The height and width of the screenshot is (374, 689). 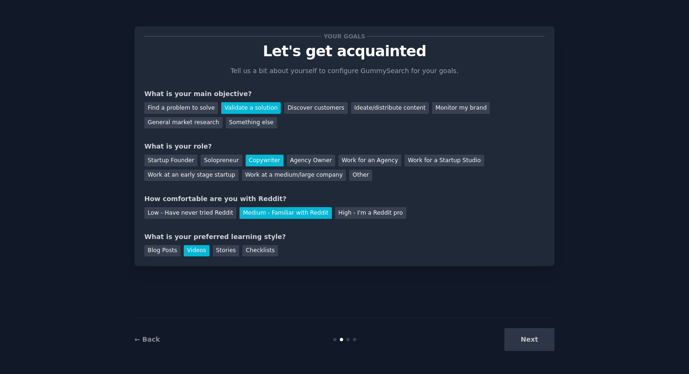 I want to click on div: High - I'm a Reddit pro, so click(x=371, y=213).